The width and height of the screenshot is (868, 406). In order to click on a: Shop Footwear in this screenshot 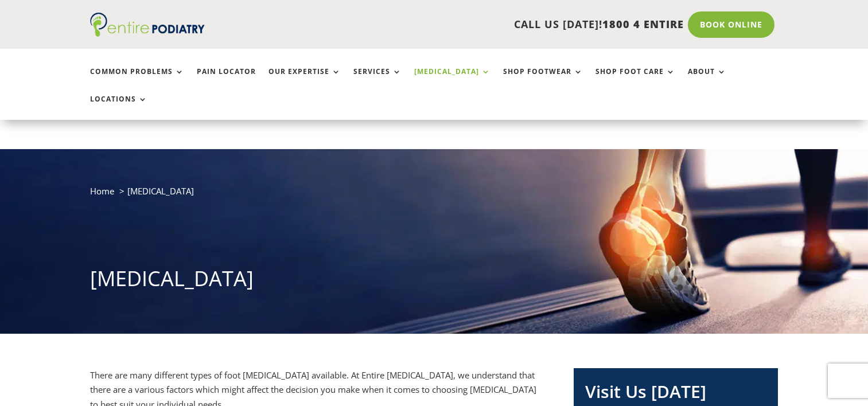, I will do `click(543, 80)`.